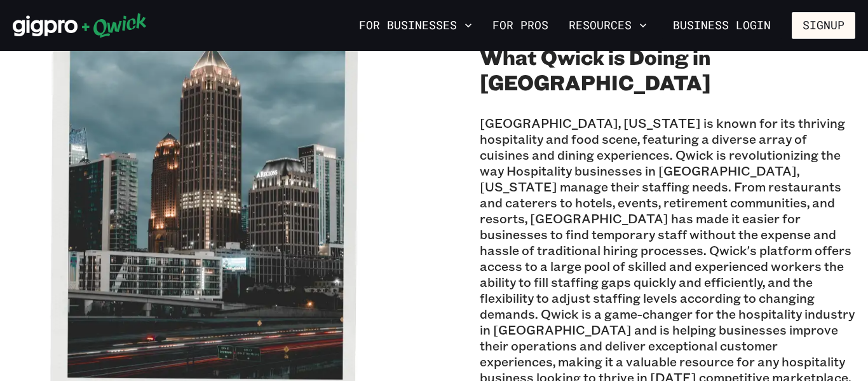  Describe the element at coordinates (823, 26) in the screenshot. I see `button: Signup` at that location.